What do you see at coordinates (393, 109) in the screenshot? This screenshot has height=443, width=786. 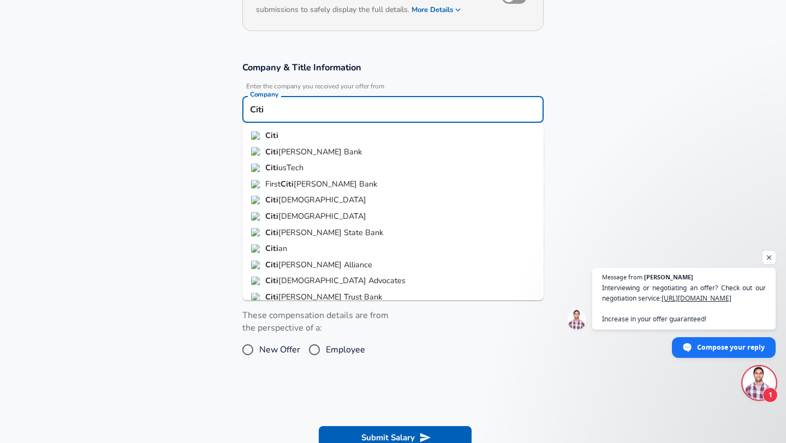 I see `input: Google` at bounding box center [393, 109].